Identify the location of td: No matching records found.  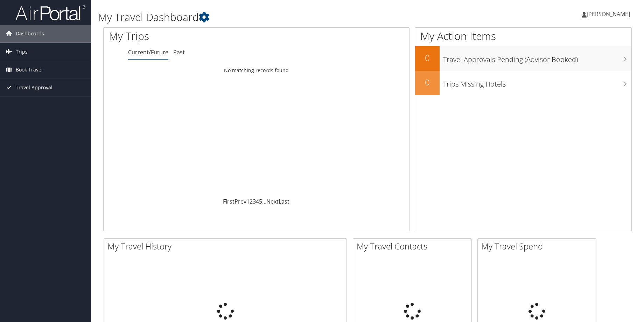
(257, 70).